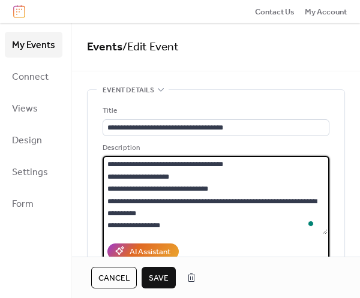 The image size is (360, 298). What do you see at coordinates (34, 203) in the screenshot?
I see `a: Form` at bounding box center [34, 203].